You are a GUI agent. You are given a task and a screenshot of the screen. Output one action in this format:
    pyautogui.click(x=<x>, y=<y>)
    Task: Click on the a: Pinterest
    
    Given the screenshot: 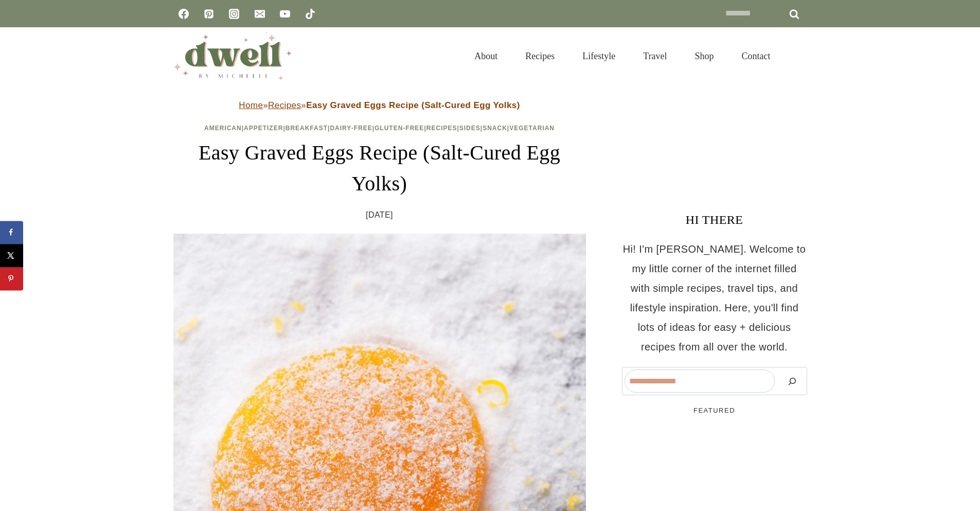 What is the action you would take?
    pyautogui.click(x=209, y=14)
    